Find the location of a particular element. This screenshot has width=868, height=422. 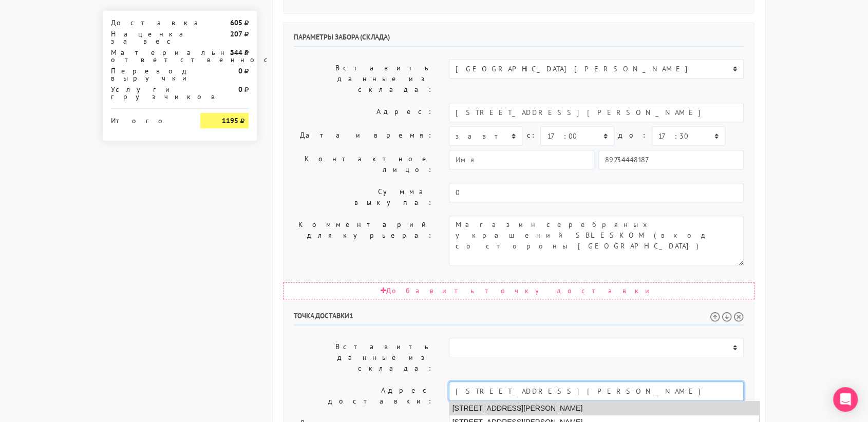

label: Сумма выкупа: is located at coordinates (363, 197).